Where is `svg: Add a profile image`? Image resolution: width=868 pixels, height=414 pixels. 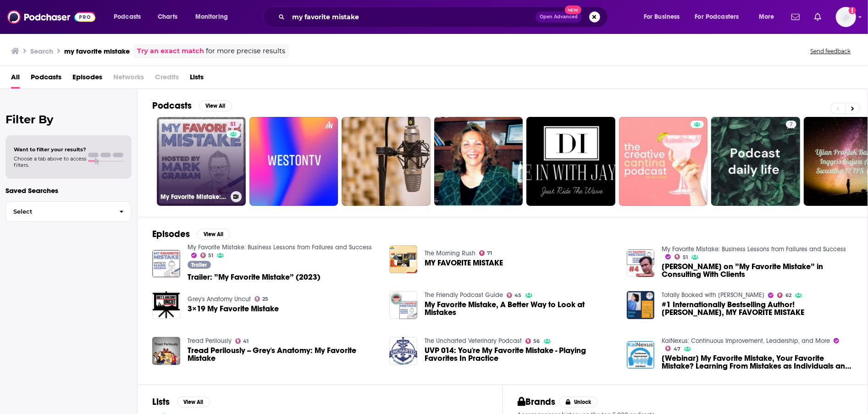 svg: Add a profile image is located at coordinates (853, 10).